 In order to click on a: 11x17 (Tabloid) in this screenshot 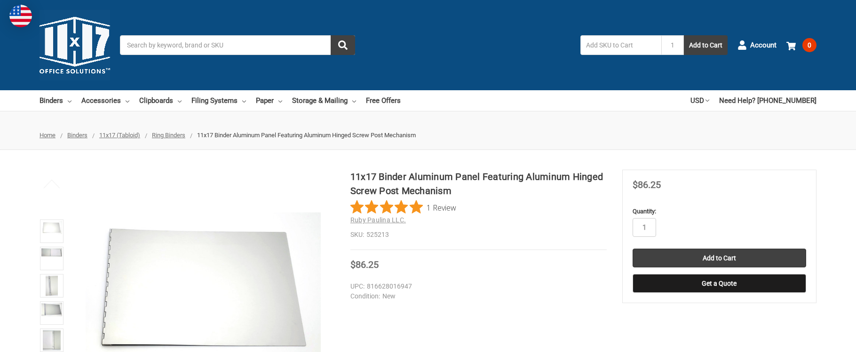, I will do `click(120, 135)`.